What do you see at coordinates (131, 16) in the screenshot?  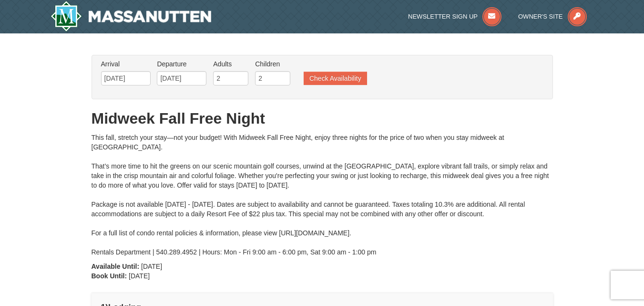 I see `a: Massanutten Resort` at bounding box center [131, 16].